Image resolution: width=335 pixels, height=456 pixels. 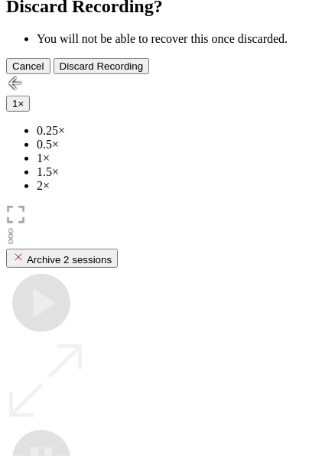 I want to click on div: Archive 2 sessions, so click(x=62, y=258).